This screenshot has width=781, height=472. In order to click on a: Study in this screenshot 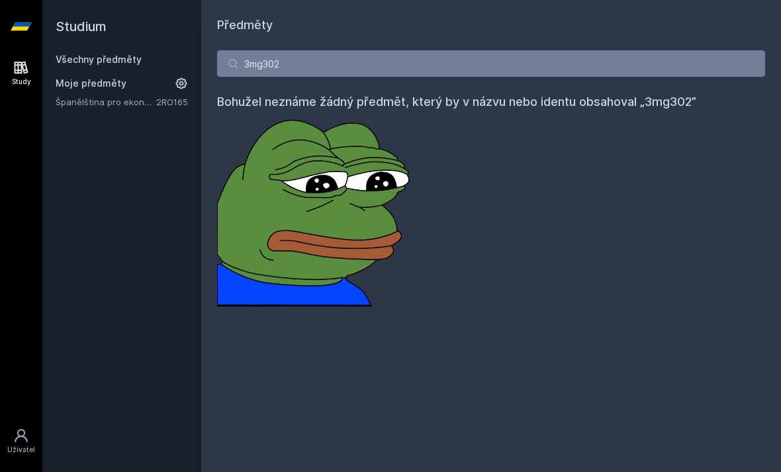, I will do `click(21, 73)`.